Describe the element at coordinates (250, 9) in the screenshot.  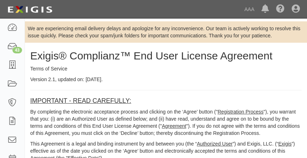
I see `a: AAA` at that location.